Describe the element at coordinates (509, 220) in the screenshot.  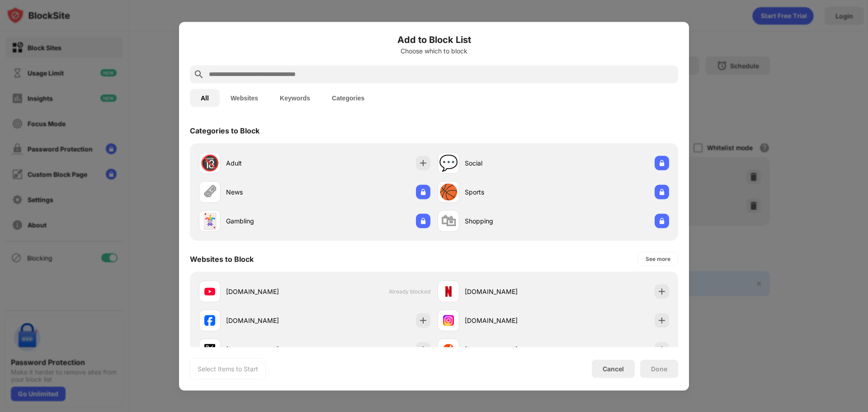
I see `div: Shopping` at that location.